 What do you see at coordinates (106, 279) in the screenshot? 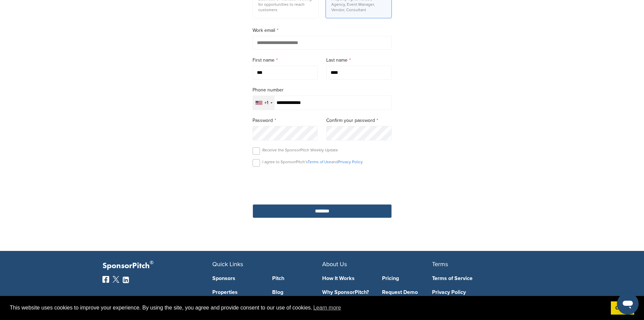
I see `img: Facebook` at bounding box center [106, 279].